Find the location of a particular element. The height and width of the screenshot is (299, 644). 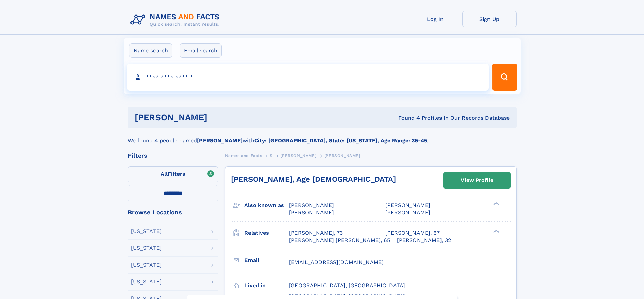

label: Filters is located at coordinates (173, 174).